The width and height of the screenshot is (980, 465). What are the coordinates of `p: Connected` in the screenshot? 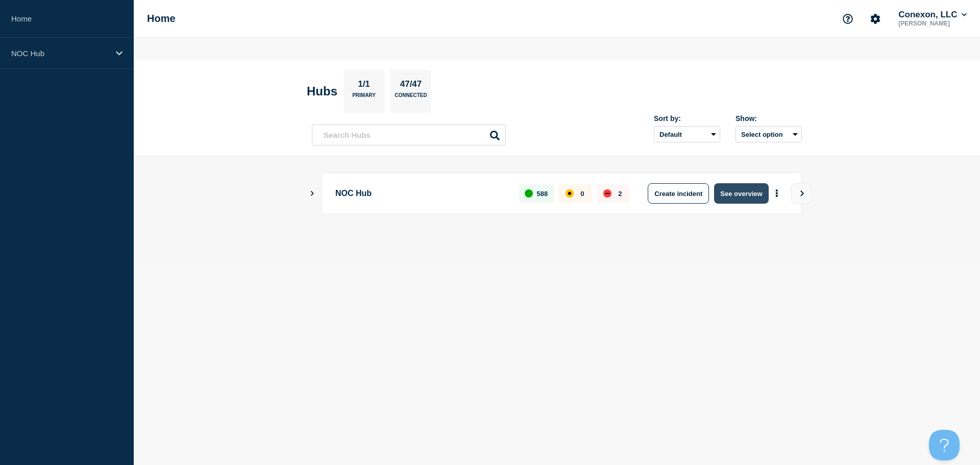 It's located at (410, 98).